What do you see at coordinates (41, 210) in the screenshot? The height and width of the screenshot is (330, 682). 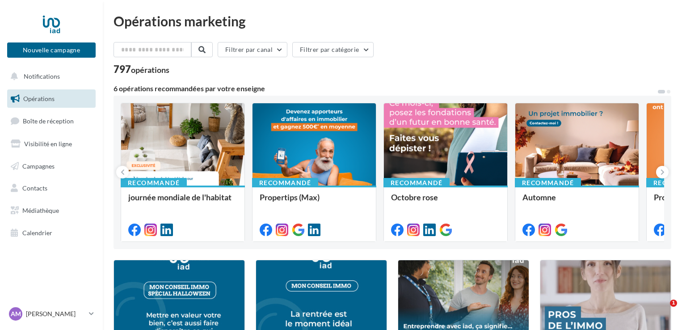 I see `span: Médiathèque` at bounding box center [41, 210].